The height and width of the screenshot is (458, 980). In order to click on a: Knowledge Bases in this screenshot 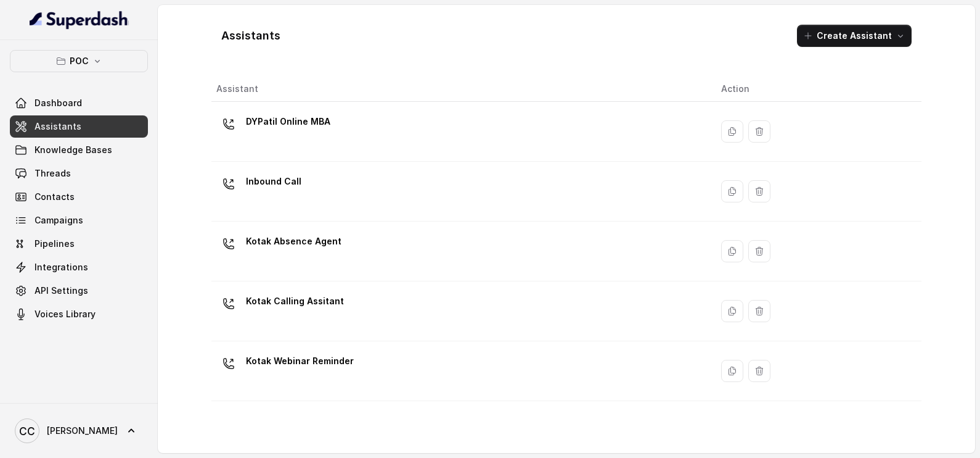, I will do `click(79, 150)`.